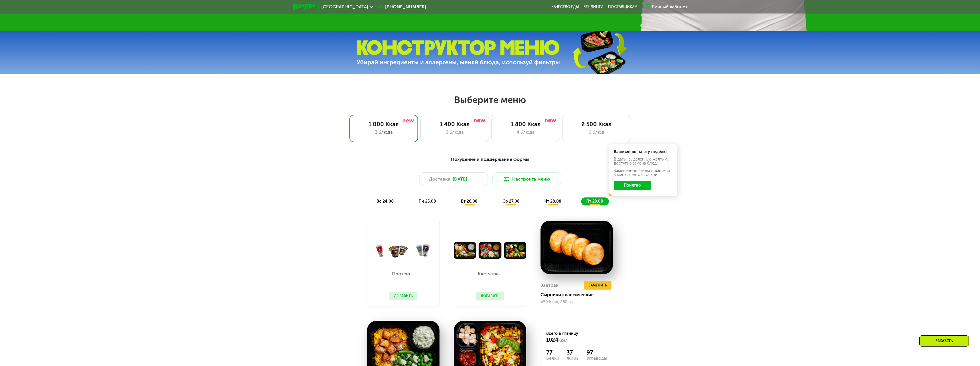  I want to click on div: Сырники классические, so click(579, 295).